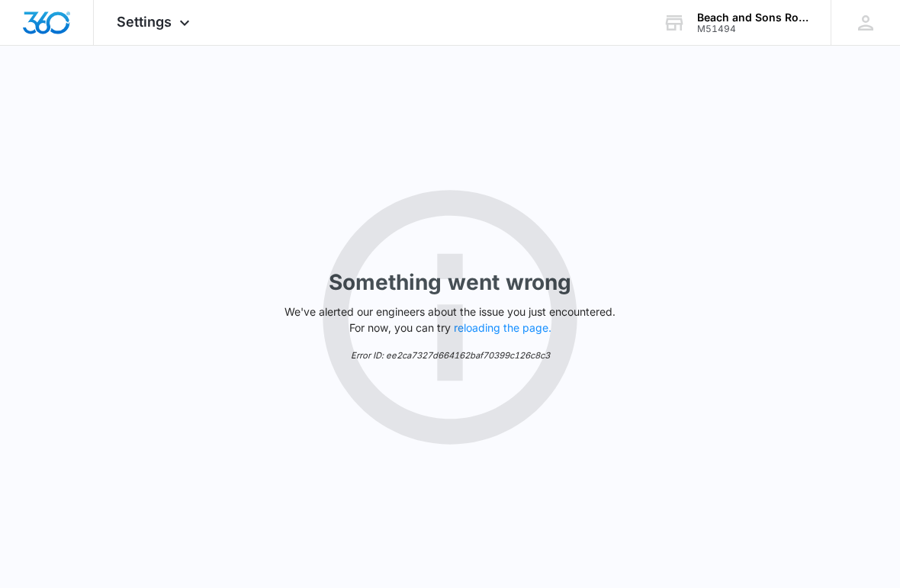  What do you see at coordinates (450, 319) in the screenshot?
I see `p: We've alerted our engineers about the issue you just encountered. For now, you can try` at bounding box center [450, 319].